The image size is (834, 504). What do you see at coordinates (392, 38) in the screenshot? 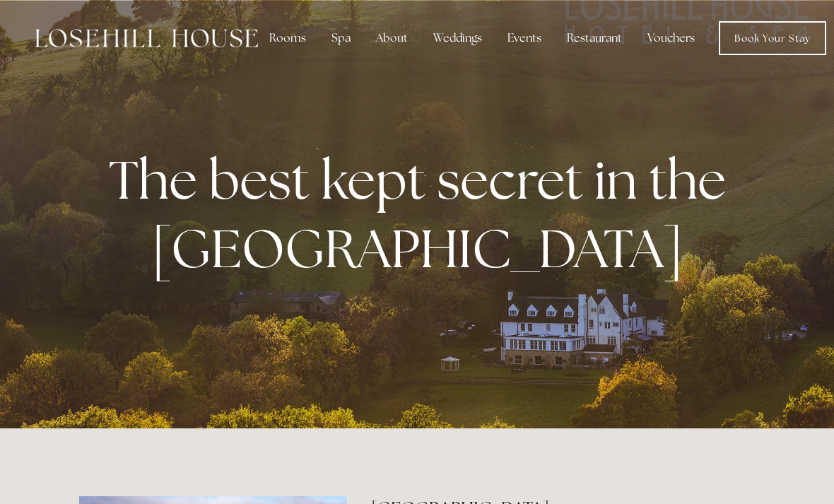
I see `div: About` at bounding box center [392, 38].